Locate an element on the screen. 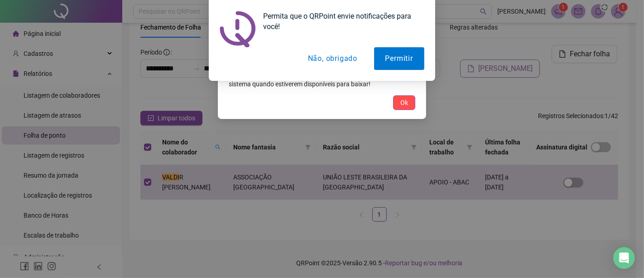  span: Ok is located at coordinates (404, 103).